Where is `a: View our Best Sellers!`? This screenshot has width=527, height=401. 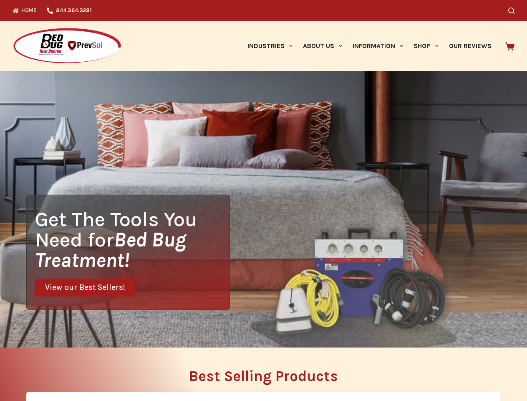 a: View our Best Sellers! is located at coordinates (85, 287).